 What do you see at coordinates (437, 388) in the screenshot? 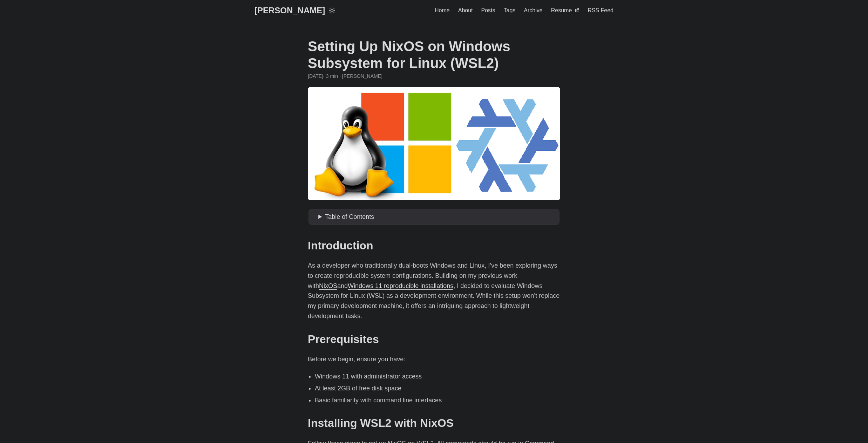
I see `li: At least 2GB of free disk space` at bounding box center [437, 388].